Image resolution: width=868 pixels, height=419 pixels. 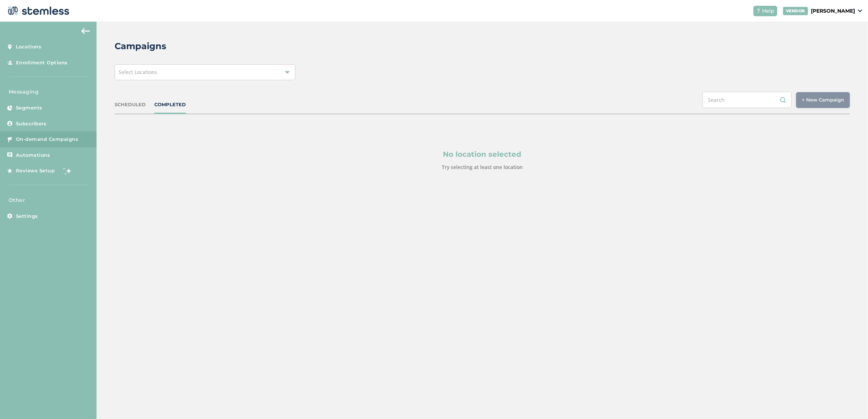 I want to click on div: SCHEDULED, so click(x=130, y=105).